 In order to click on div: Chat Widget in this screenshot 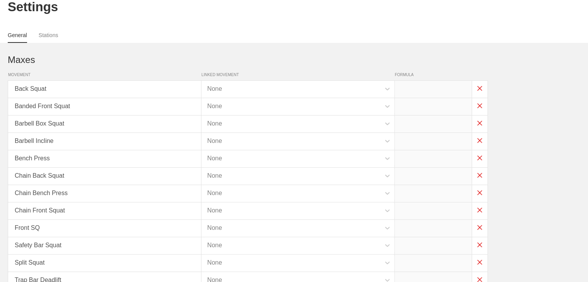, I will do `click(569, 264)`.